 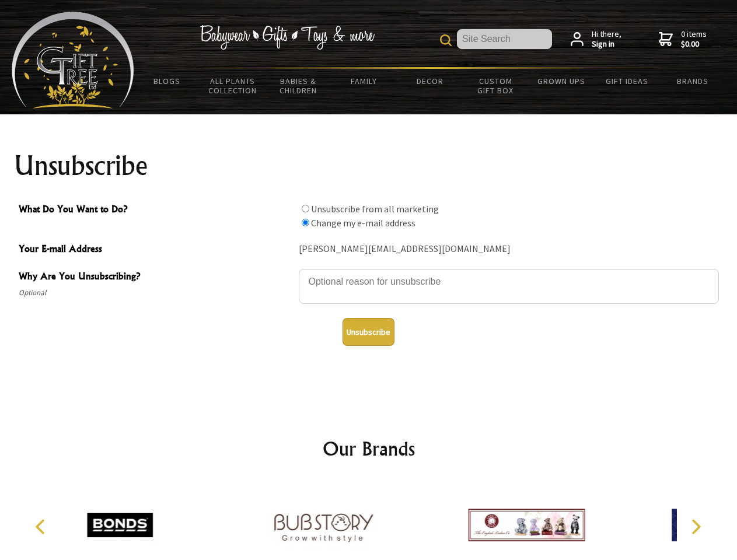 I want to click on span: Hi there,, so click(x=606, y=39).